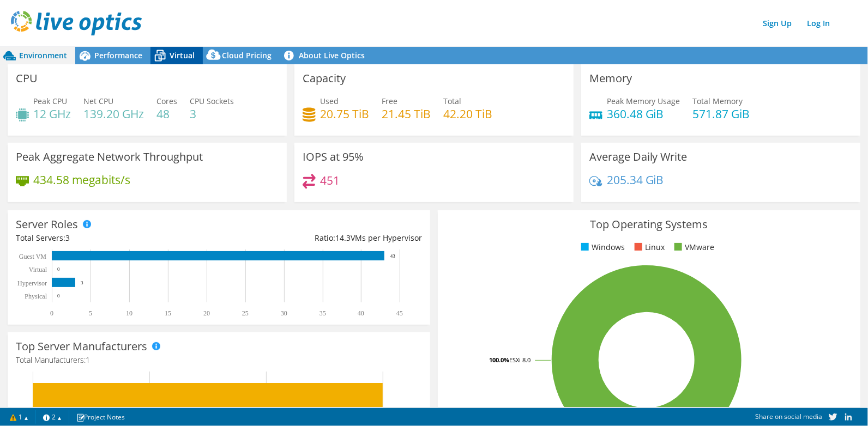  Describe the element at coordinates (47, 225) in the screenshot. I see `h3: Server Roles` at that location.